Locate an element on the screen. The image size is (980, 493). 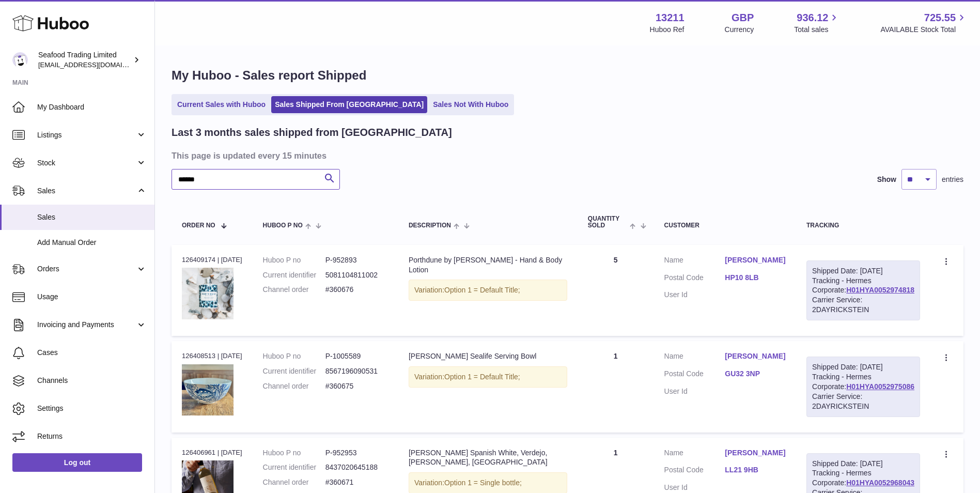
span: Listings is located at coordinates (86, 135).